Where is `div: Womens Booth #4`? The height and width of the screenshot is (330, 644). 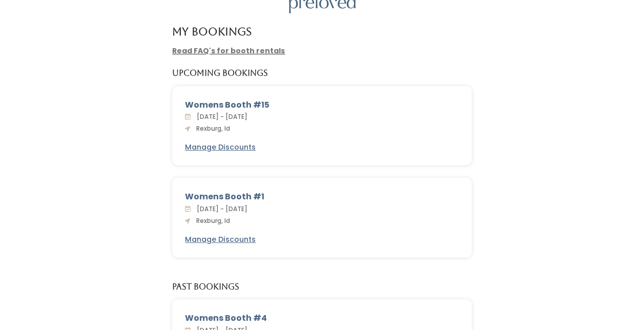
div: Womens Booth #4 is located at coordinates (322, 318).